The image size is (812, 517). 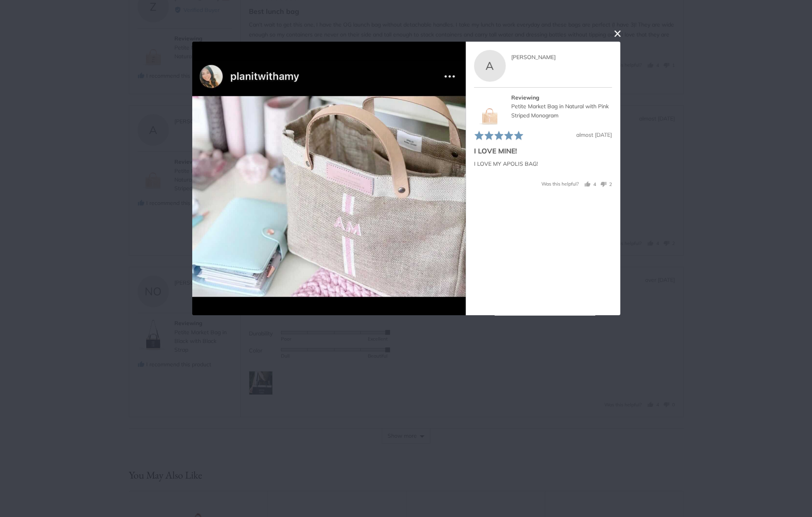 What do you see at coordinates (543, 164) in the screenshot?
I see `p: I LOVE MY APOLIS BAG!` at bounding box center [543, 164].